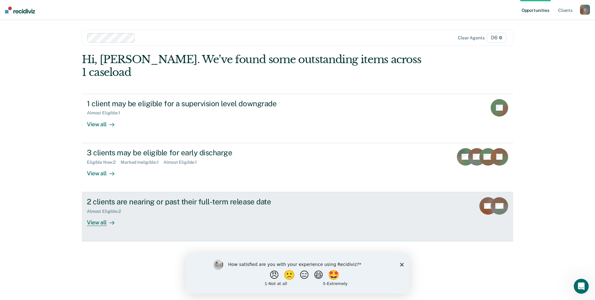  Describe the element at coordinates (297, 118) in the screenshot. I see `a: 1 client may be eligible for a supervision level downgradeAlmost Eligible:1View all` at that location.